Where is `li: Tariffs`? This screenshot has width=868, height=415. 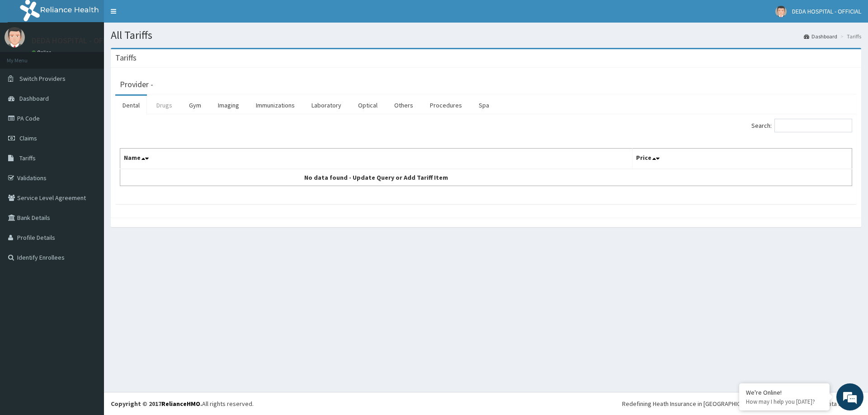
li: Tariffs is located at coordinates (849, 36).